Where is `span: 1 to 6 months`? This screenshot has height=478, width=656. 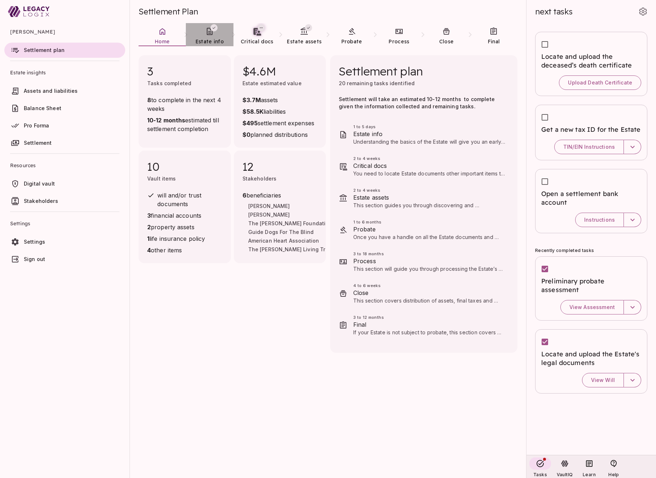 span: 1 to 6 months is located at coordinates (430, 222).